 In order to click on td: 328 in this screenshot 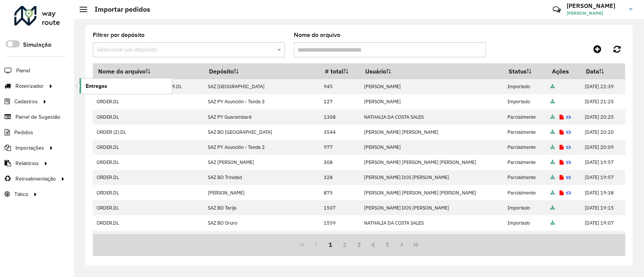, I will do `click(339, 178)`.